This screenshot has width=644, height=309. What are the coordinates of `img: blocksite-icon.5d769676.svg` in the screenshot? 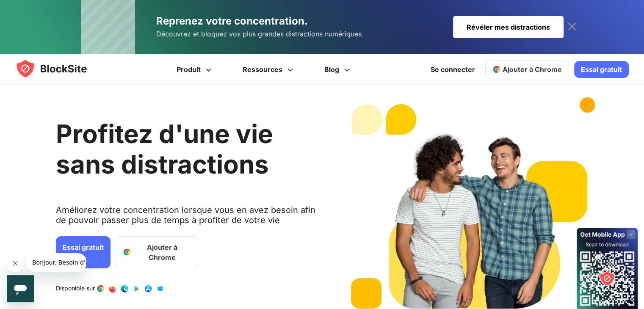 It's located at (60, 69).